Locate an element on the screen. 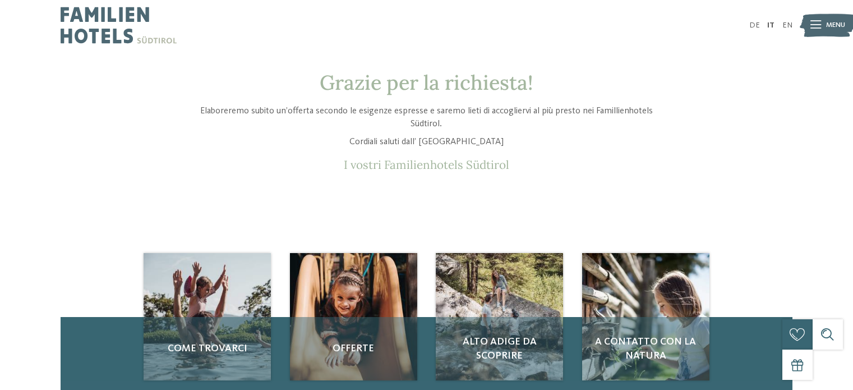  span: A contatto con la natura is located at coordinates (645, 349).